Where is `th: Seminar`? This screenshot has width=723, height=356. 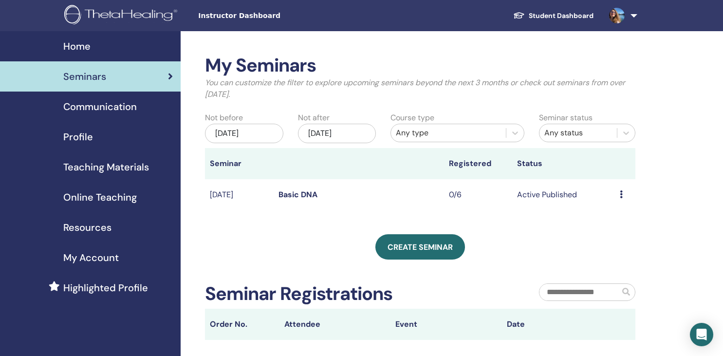
th: Seminar is located at coordinates (239, 164).